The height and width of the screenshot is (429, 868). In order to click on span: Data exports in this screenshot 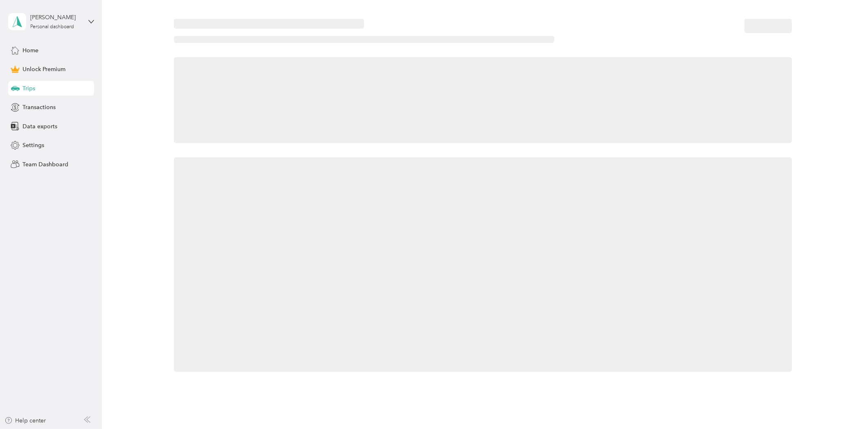, I will do `click(40, 126)`.